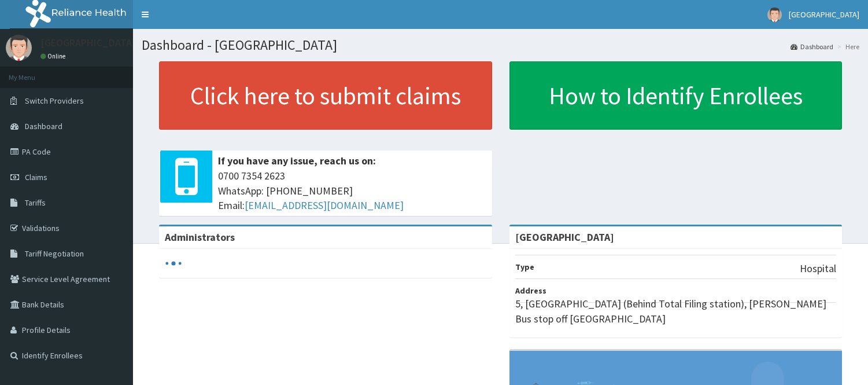 The width and height of the screenshot is (868, 385). Describe the element at coordinates (36, 177) in the screenshot. I see `span: Claims` at that location.